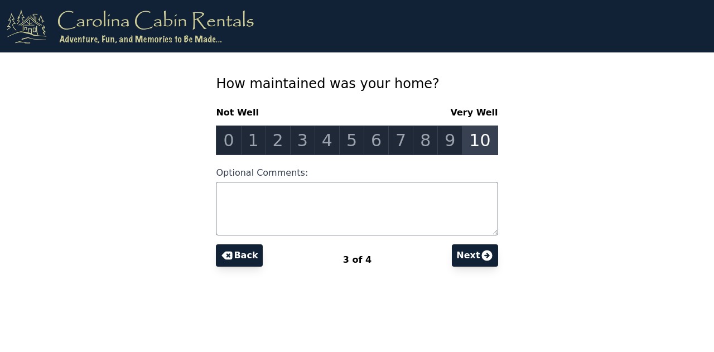  Describe the element at coordinates (130, 26) in the screenshot. I see `img: logo.png` at that location.